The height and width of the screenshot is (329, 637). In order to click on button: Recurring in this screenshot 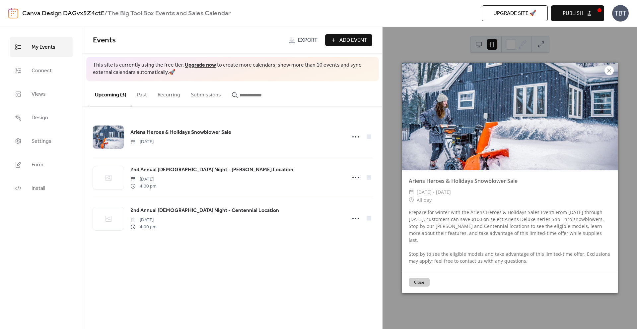, I will do `click(169, 94)`.